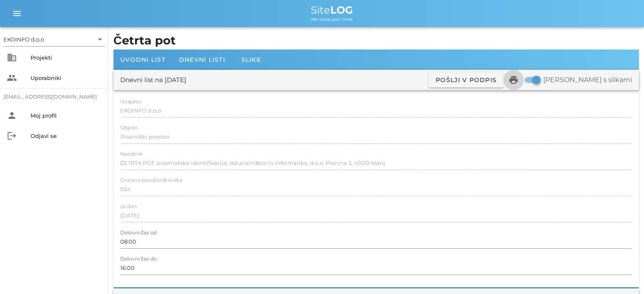 The height and width of the screenshot is (294, 644). Describe the element at coordinates (12, 57) in the screenshot. I see `i: business` at that location.